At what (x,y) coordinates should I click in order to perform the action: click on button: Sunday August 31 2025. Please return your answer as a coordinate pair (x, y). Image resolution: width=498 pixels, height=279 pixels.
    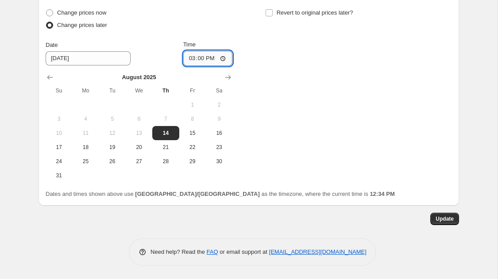
    Looking at the image, I should click on (59, 176).